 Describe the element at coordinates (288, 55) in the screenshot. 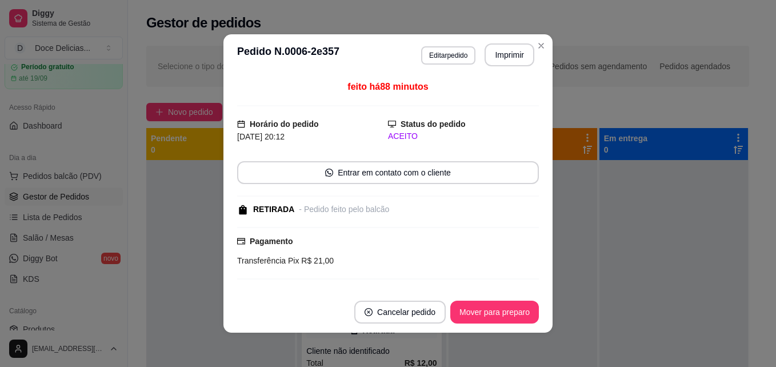

I see `h3: Pedido N. 0006-2e357` at that location.